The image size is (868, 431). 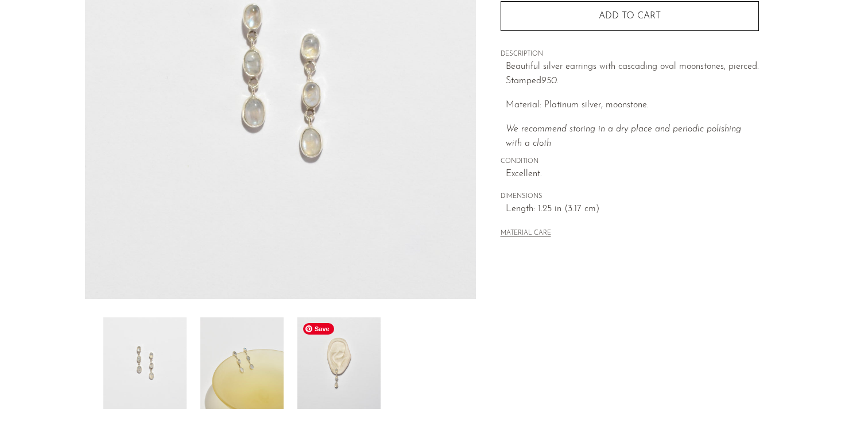 I want to click on p: Material: Platinum silver, moonstone., so click(x=632, y=106).